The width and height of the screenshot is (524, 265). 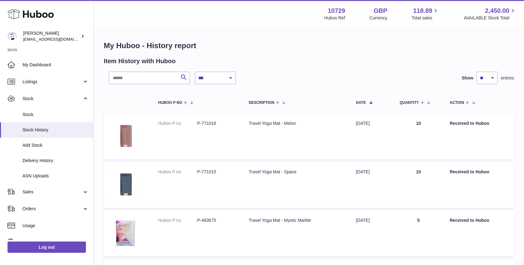 I want to click on strong: GBP, so click(x=380, y=11).